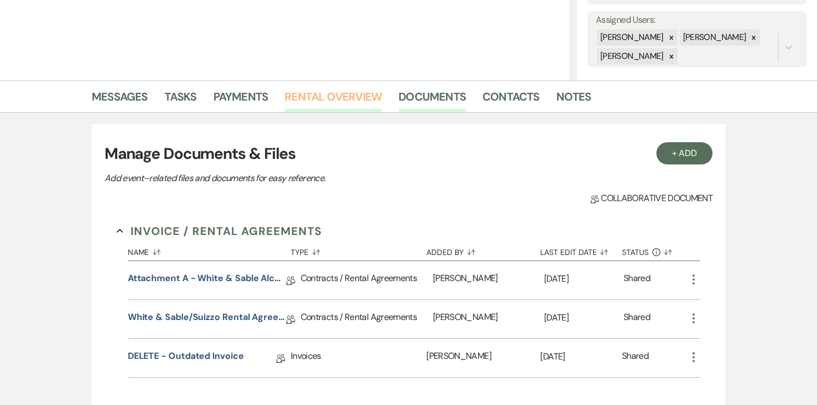  I want to click on a: Attachment A - White & Sable Alcohol Agreement, so click(207, 280).